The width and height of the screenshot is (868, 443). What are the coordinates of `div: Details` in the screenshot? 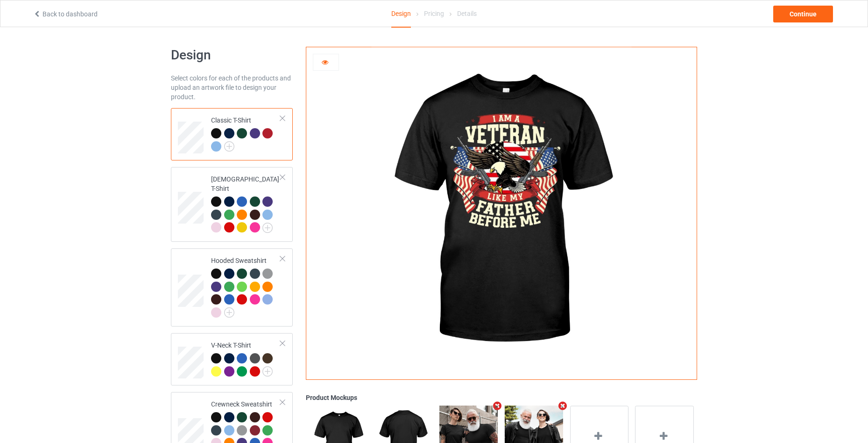 It's located at (467, 14).